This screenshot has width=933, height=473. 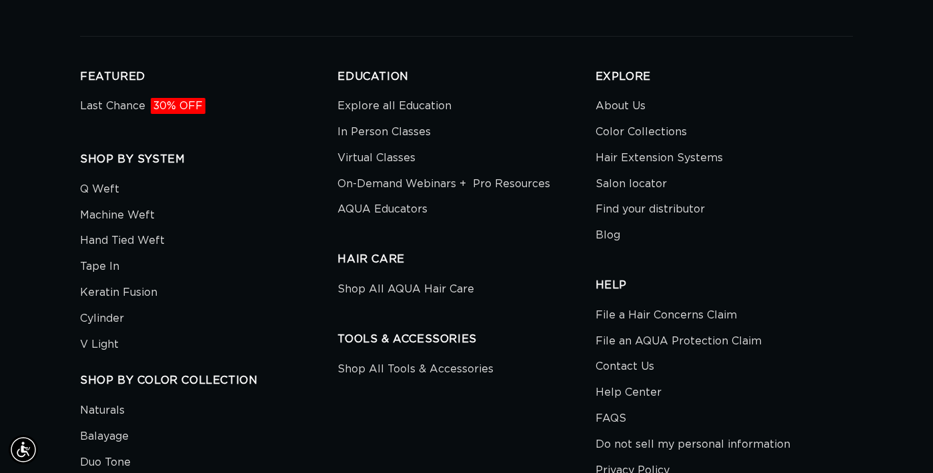 What do you see at coordinates (650, 209) in the screenshot?
I see `a: Find your distributor` at bounding box center [650, 209].